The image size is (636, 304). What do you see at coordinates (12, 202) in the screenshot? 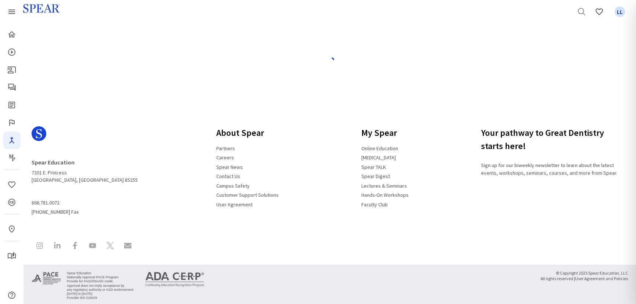
I see `a: CE Credits` at bounding box center [12, 202].